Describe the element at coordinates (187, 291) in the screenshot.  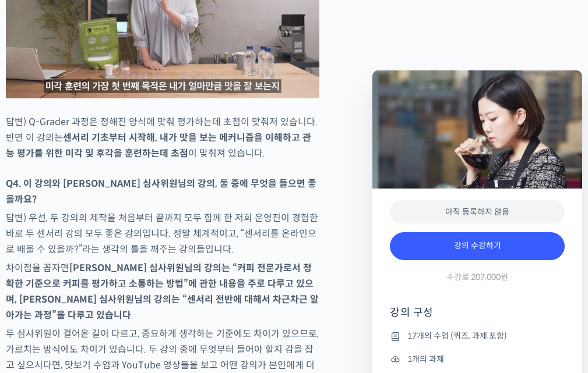
I see `a: 설정` at that location.